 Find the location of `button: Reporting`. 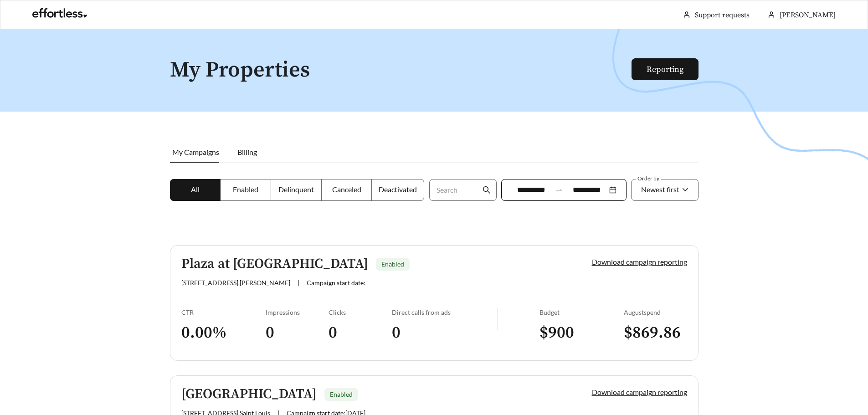

button: Reporting is located at coordinates (664, 69).